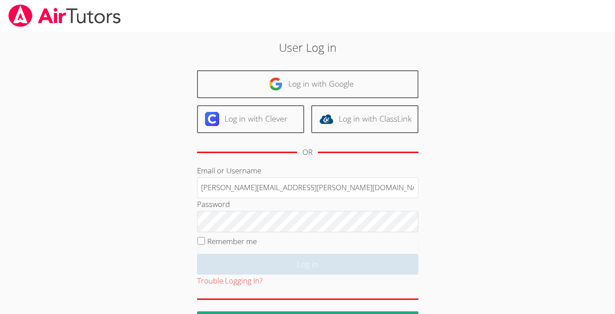  I want to click on a: Log in with Google, so click(308, 84).